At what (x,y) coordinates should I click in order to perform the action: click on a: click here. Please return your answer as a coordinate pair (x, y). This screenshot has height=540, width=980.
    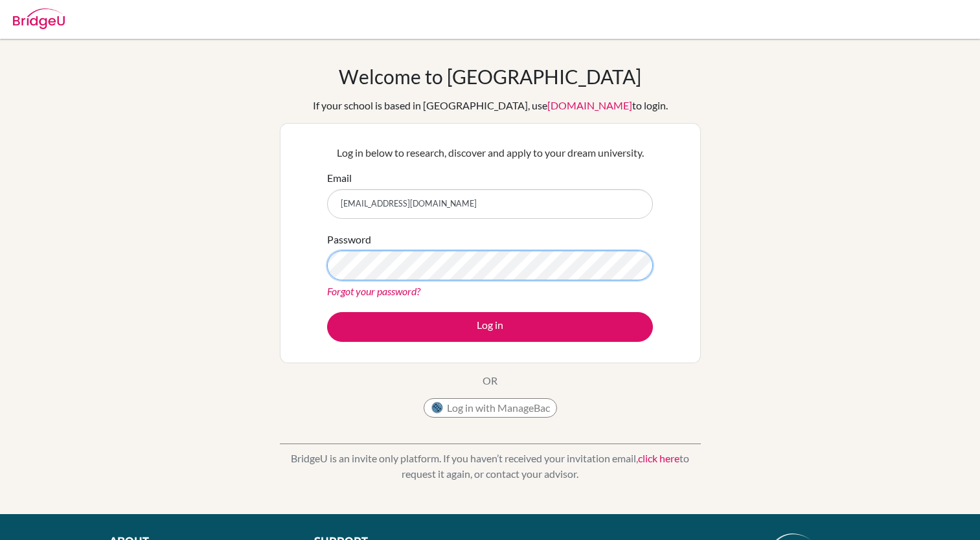
    Looking at the image, I should click on (658, 458).